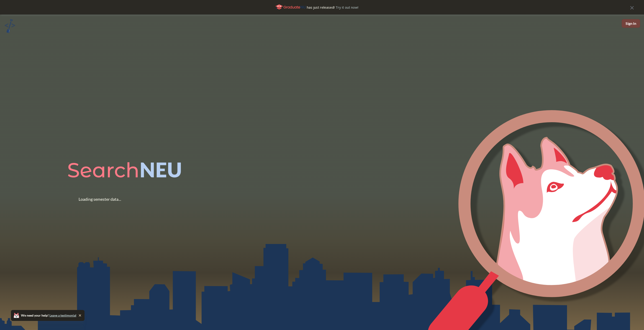 The width and height of the screenshot is (644, 330). Describe the element at coordinates (63, 315) in the screenshot. I see `a: Leave a testimonial` at that location.